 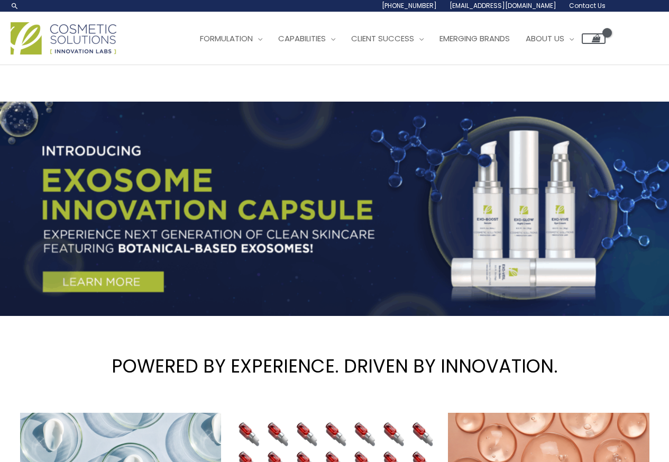 What do you see at coordinates (395, 39) in the screenshot?
I see `nav: Site Navigation` at bounding box center [395, 39].